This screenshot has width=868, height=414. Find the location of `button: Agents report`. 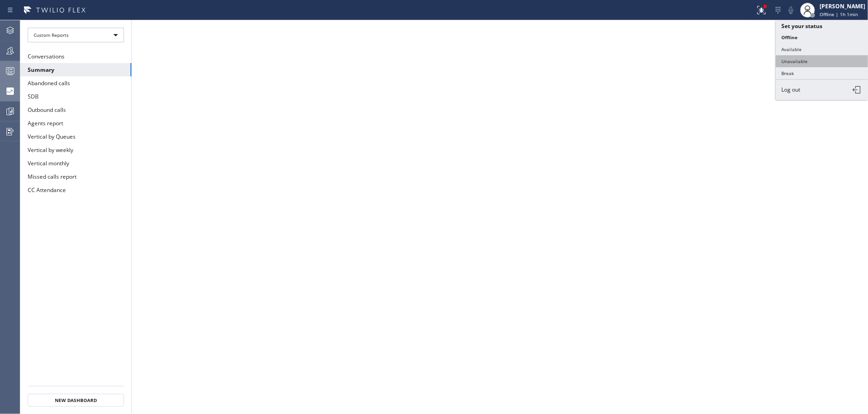

button: Agents report is located at coordinates (75, 123).